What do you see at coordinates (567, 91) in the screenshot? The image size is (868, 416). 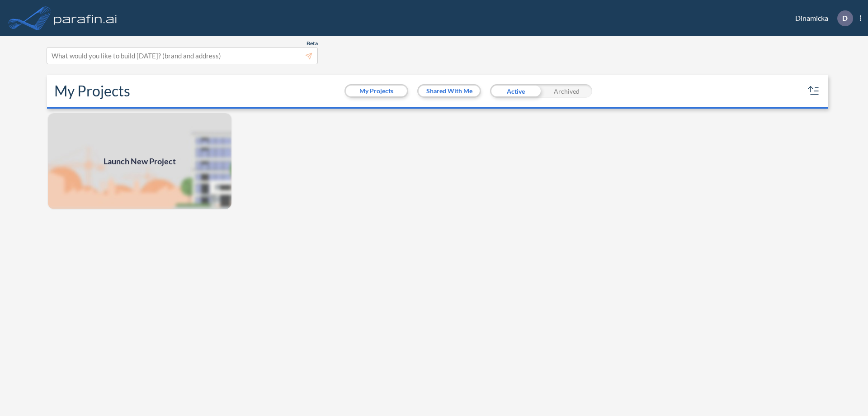 I see `div: Archived` at bounding box center [567, 91].